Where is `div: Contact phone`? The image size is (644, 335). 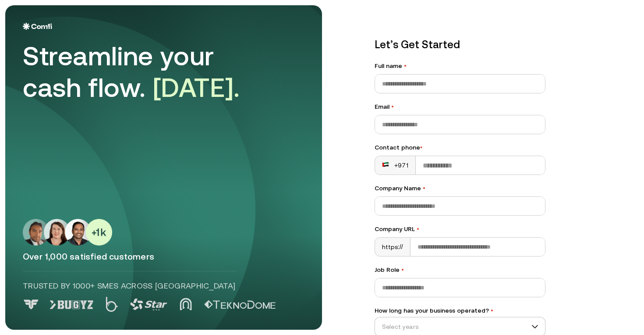
div: Contact phone is located at coordinates (460, 148).